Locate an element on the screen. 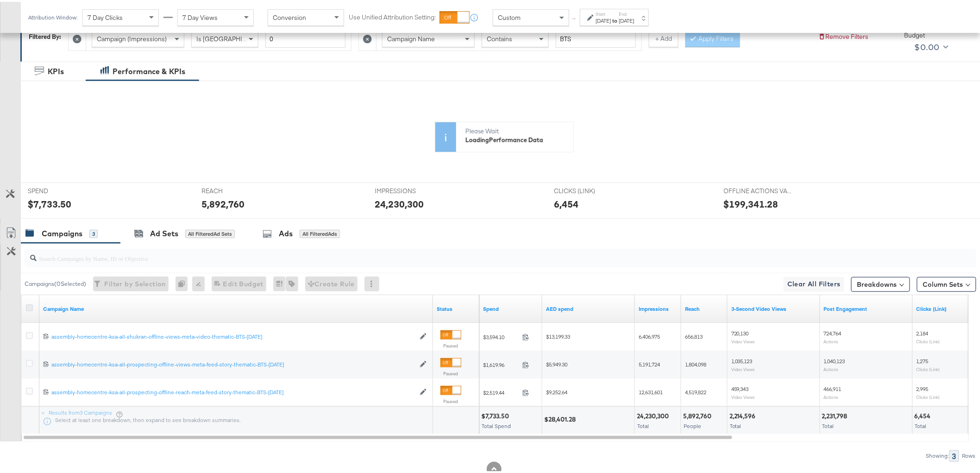 The image size is (980, 473). a: The number of actions related to your Page's posts as a result of your ad. is located at coordinates (866, 307).